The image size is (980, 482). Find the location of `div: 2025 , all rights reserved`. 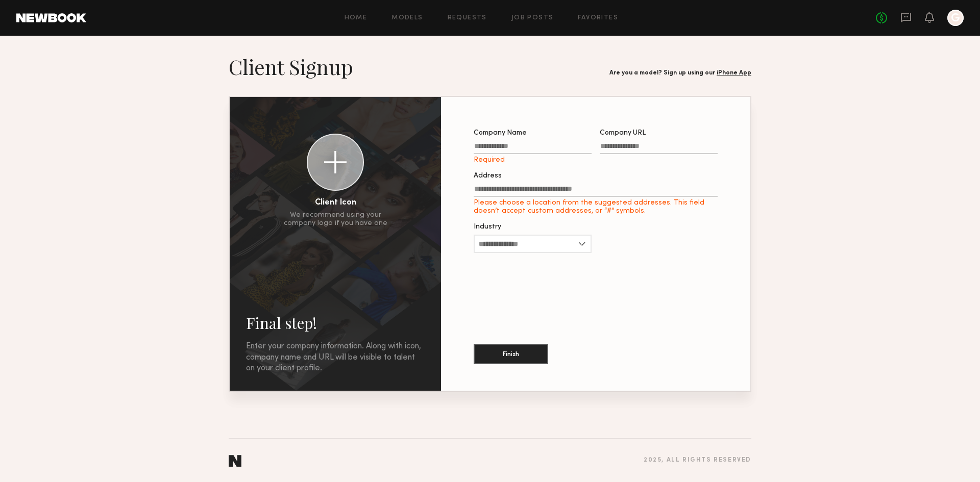

div: 2025 , all rights reserved is located at coordinates (697, 460).